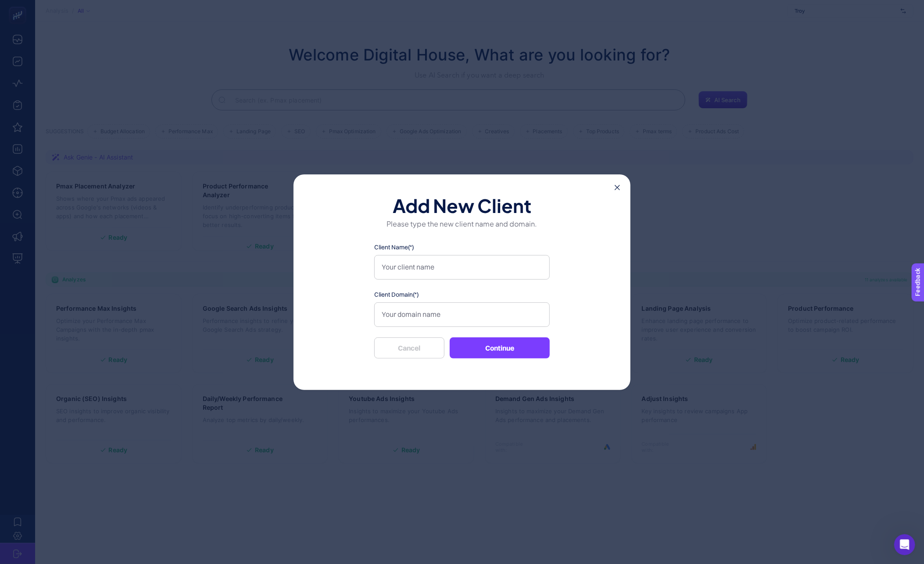  What do you see at coordinates (409, 348) in the screenshot?
I see `button: Cancel` at bounding box center [409, 348].